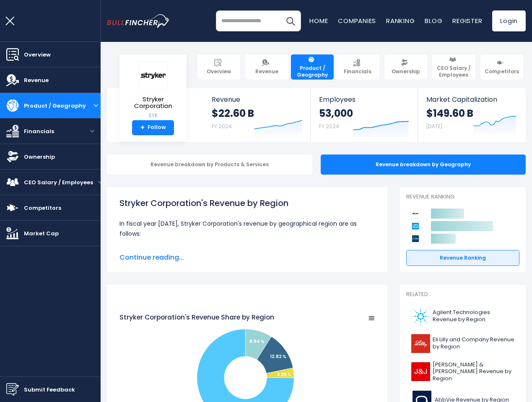 Image resolution: width=532 pixels, height=402 pixels. What do you see at coordinates (278, 356) in the screenshot?
I see `text: 12.82 %` at bounding box center [278, 356].